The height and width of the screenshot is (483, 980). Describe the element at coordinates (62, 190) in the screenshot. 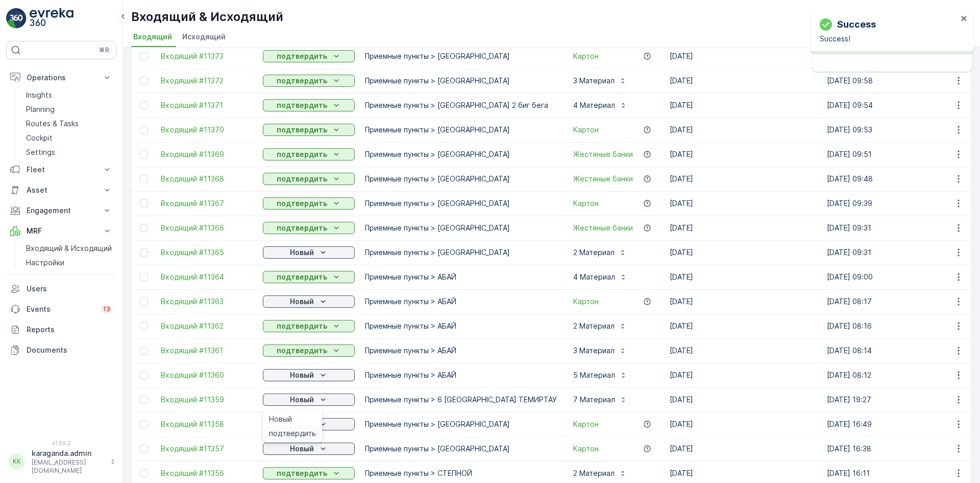

I see `p: Asset` at that location.